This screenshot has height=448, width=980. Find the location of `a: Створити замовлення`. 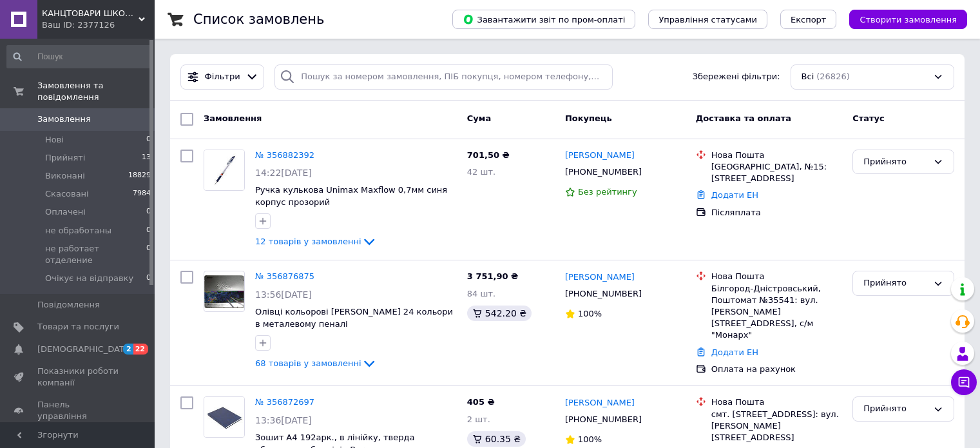

a: Створити замовлення is located at coordinates (902, 19).